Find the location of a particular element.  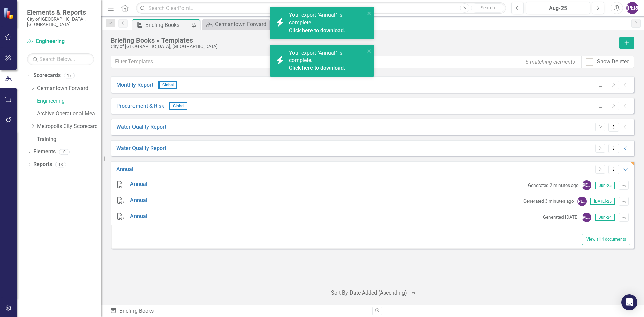

div: 13 is located at coordinates (61, 164).